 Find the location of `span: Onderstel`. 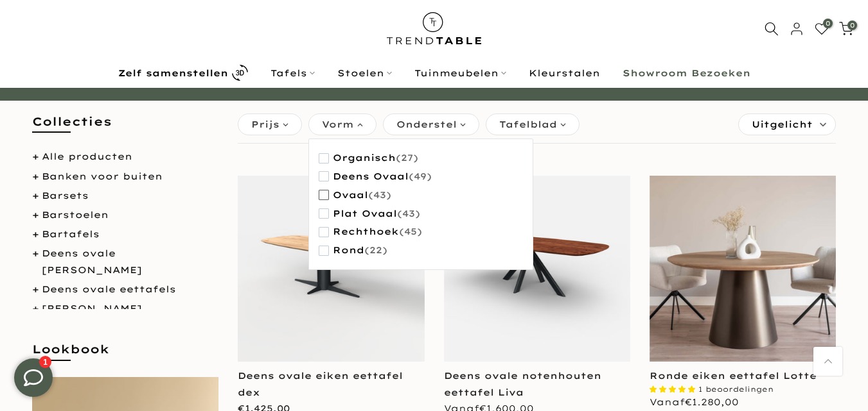

span: Onderstel is located at coordinates (426, 124).